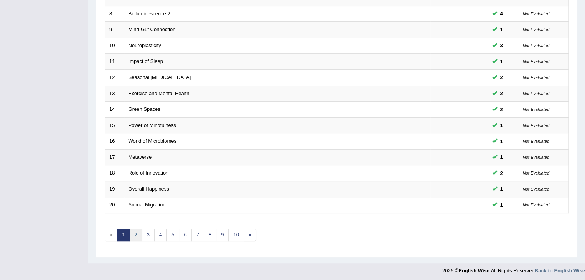  I want to click on a: World of Microbiomes, so click(152, 141).